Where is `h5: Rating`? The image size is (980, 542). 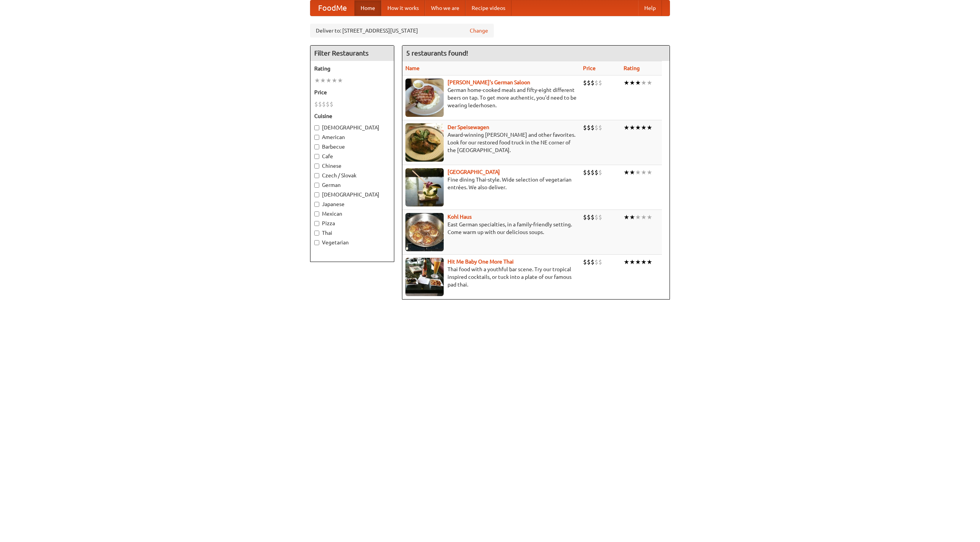
h5: Rating is located at coordinates (352, 69).